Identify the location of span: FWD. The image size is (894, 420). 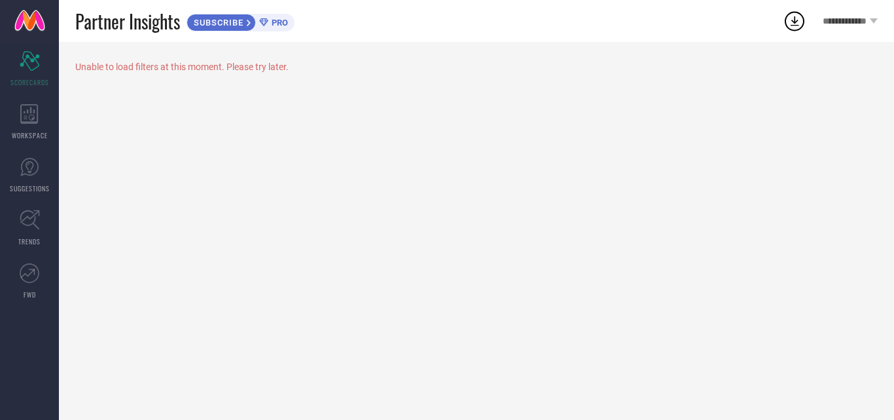
(29, 294).